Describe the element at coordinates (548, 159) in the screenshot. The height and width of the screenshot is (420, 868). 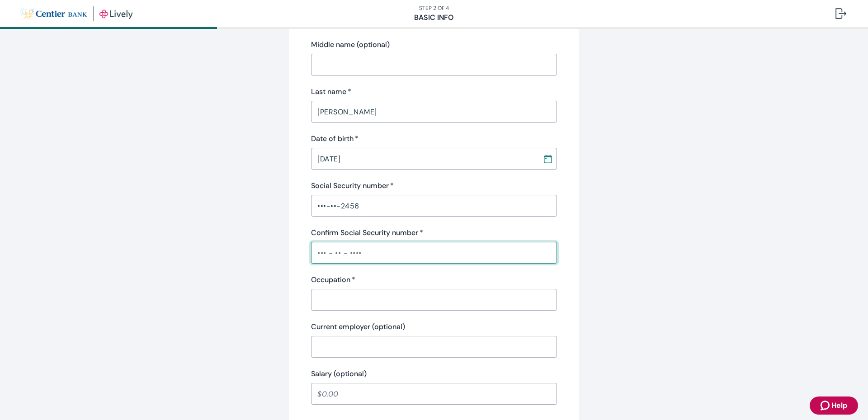
I see `svg: Calendar` at that location.